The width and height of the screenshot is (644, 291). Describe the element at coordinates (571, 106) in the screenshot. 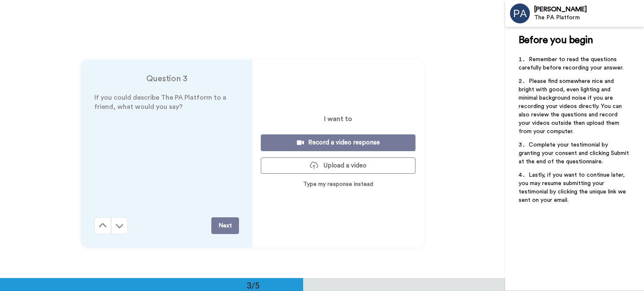

I see `span: Please find somewhere nice and bright with good, even lighting and minimal background noise if yo...` at that location.